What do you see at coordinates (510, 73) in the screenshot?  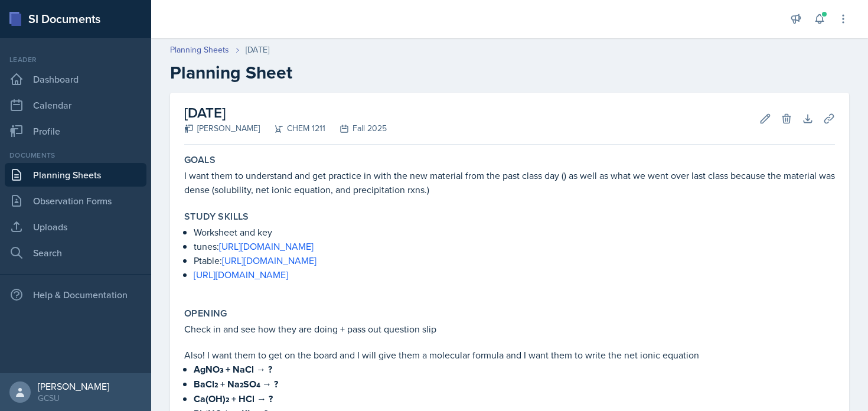 I see `h2: Planning Sheet` at bounding box center [510, 73].